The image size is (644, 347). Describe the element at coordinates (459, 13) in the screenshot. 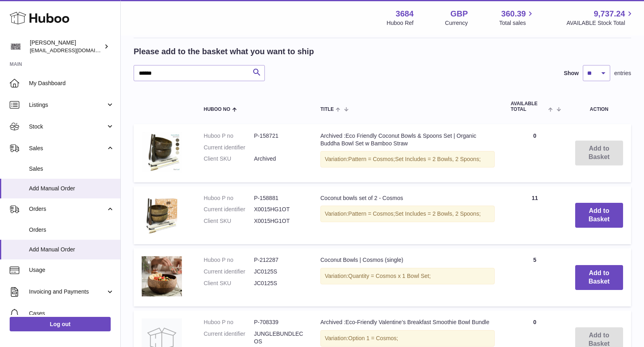

I see `strong: GBP` at that location.